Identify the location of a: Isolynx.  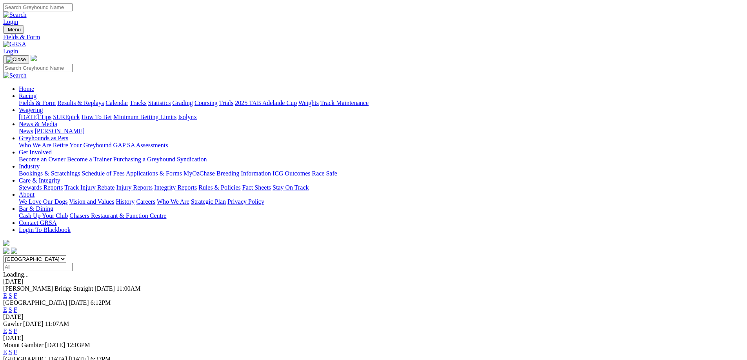
(187, 117).